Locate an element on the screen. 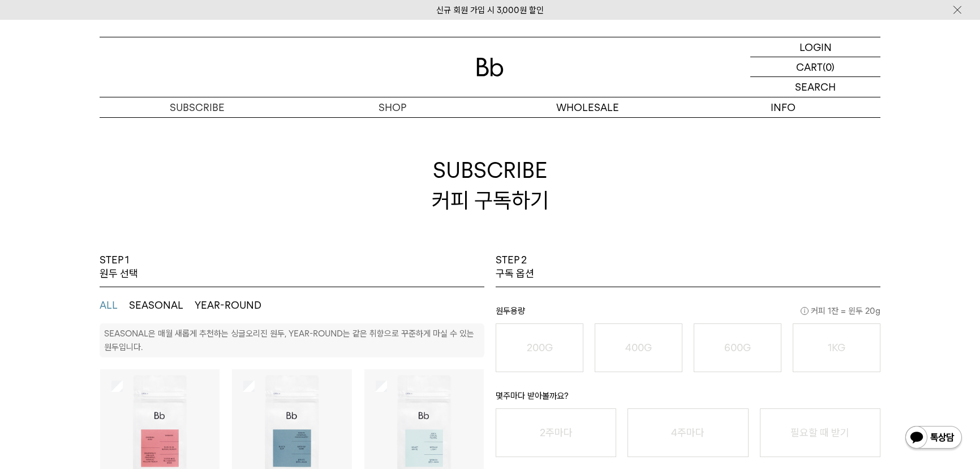 This screenshot has height=469, width=980. o: 1KG is located at coordinates (836, 347).